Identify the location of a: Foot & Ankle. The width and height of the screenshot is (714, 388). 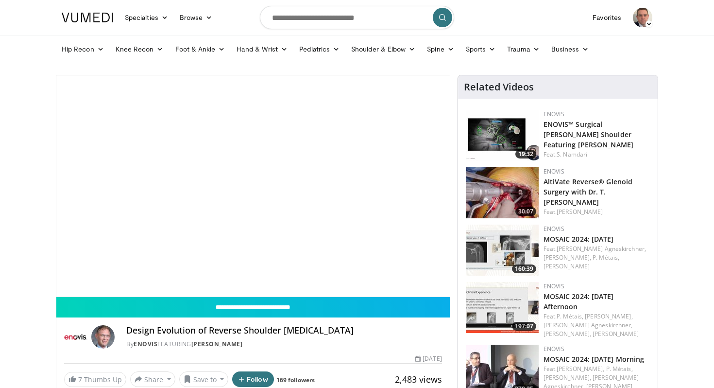
(200, 49).